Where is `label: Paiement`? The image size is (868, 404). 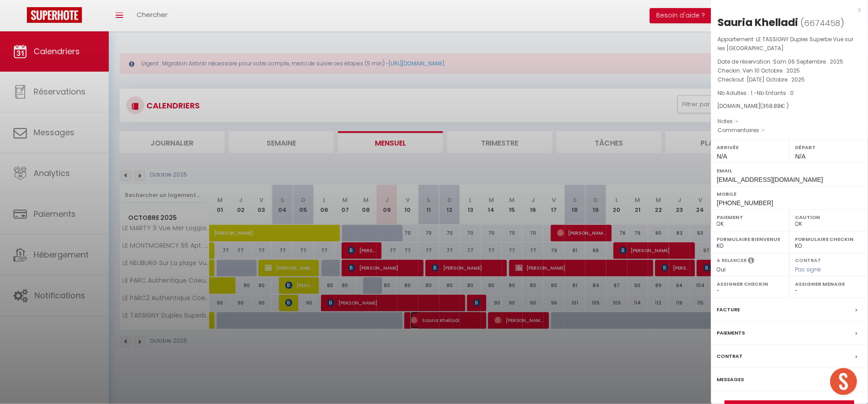
label: Paiement is located at coordinates (750, 217).